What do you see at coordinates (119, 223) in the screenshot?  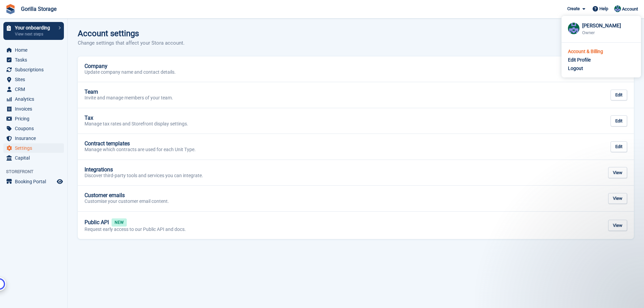 I see `span: NEW` at bounding box center [119, 223].